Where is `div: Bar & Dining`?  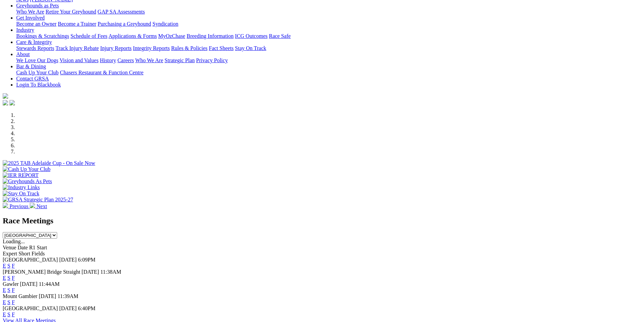
div: Bar & Dining is located at coordinates (329, 73).